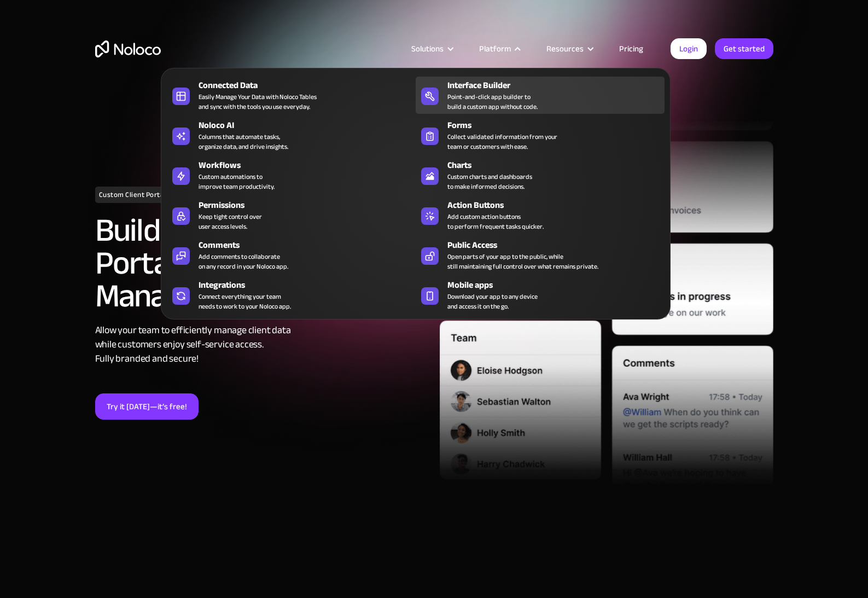 Image resolution: width=868 pixels, height=598 pixels. I want to click on a: Mobile appsDownload your app to any deviceand access it on the go., so click(540, 294).